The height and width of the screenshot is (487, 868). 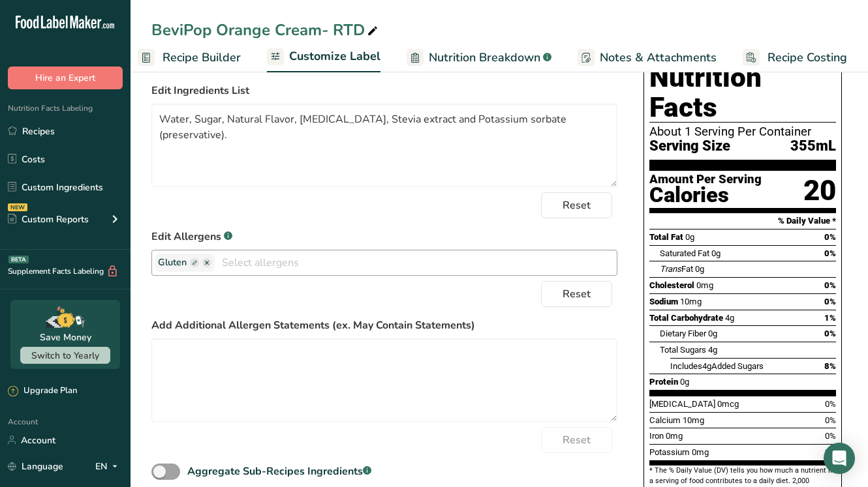 What do you see at coordinates (657, 436) in the screenshot?
I see `span: Iron` at bounding box center [657, 436].